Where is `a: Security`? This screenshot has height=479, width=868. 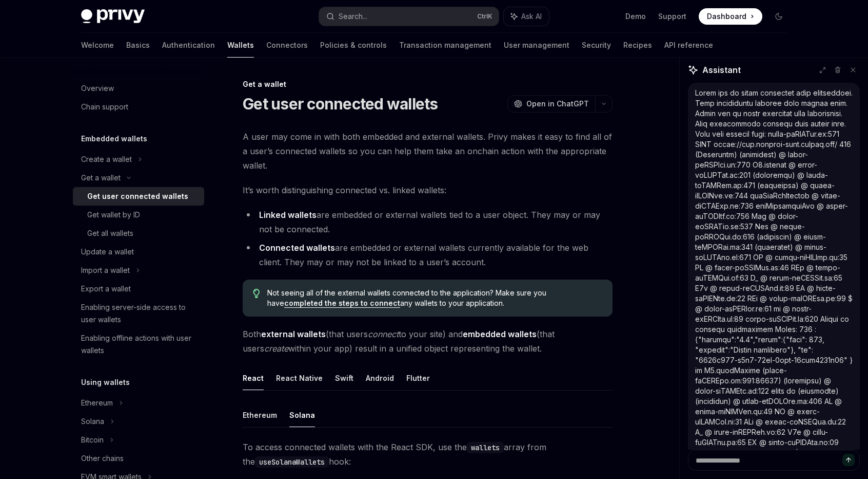
a: Security is located at coordinates (596, 45).